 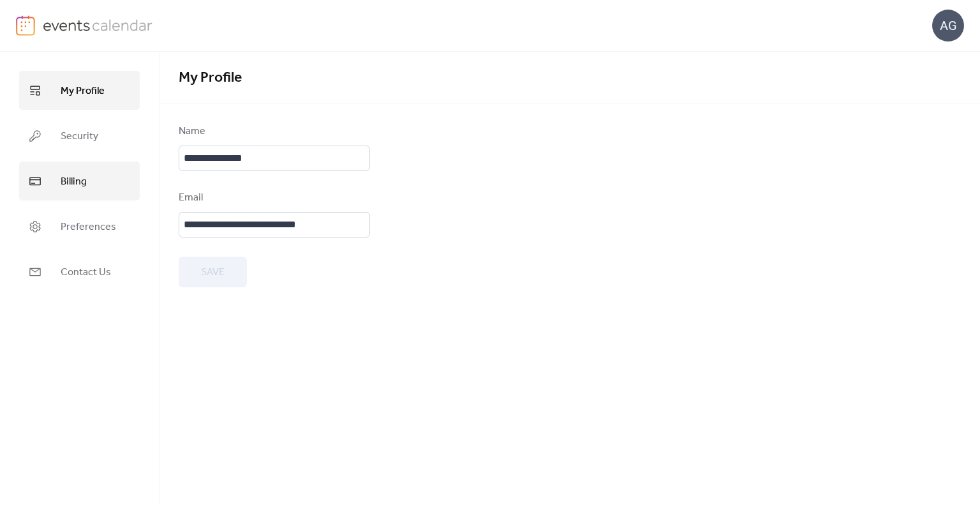 I want to click on span: Security, so click(x=79, y=136).